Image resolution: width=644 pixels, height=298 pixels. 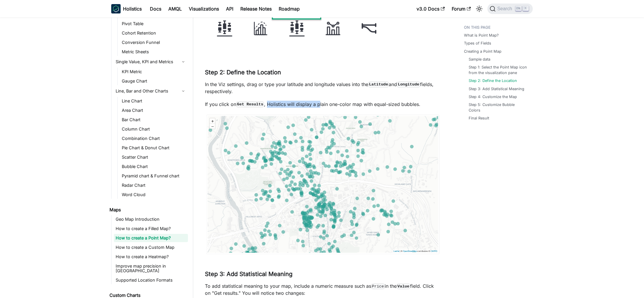 What do you see at coordinates (496, 88) in the screenshot?
I see `a: Step 3: Add Statistical Meaning` at bounding box center [496, 88].